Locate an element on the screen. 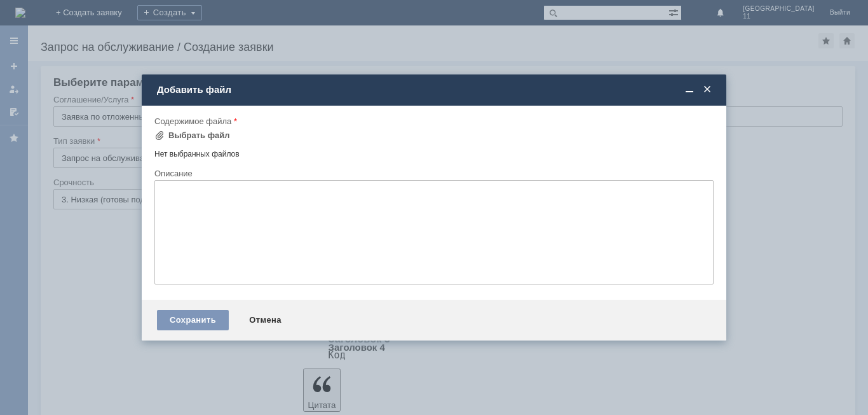 The width and height of the screenshot is (868, 415). span: Закрыть is located at coordinates (708, 89).